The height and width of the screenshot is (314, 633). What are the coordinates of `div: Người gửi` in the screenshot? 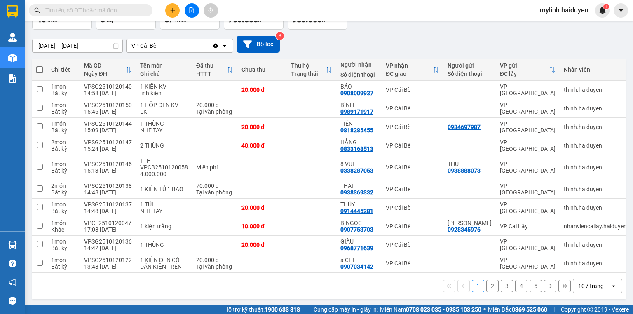 It's located at (470, 66).